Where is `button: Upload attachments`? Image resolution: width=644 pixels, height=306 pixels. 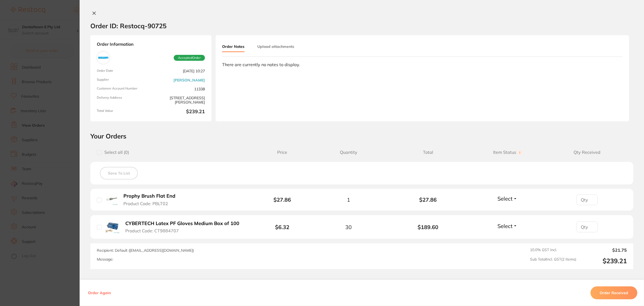
button: Upload attachments is located at coordinates (276, 46).